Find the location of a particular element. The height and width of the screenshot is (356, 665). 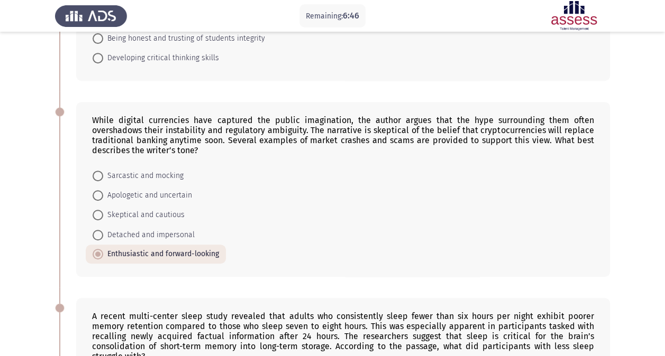

img: Assess Talent Management logo is located at coordinates (91, 16).